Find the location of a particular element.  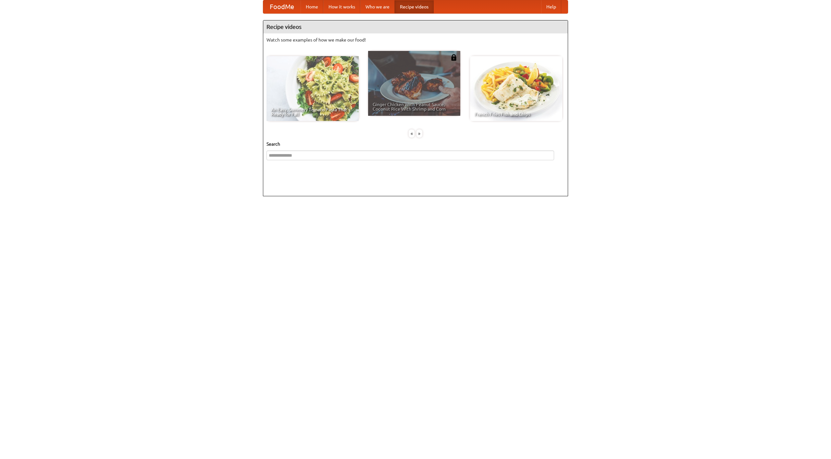

a: FoodMe is located at coordinates (282, 7).